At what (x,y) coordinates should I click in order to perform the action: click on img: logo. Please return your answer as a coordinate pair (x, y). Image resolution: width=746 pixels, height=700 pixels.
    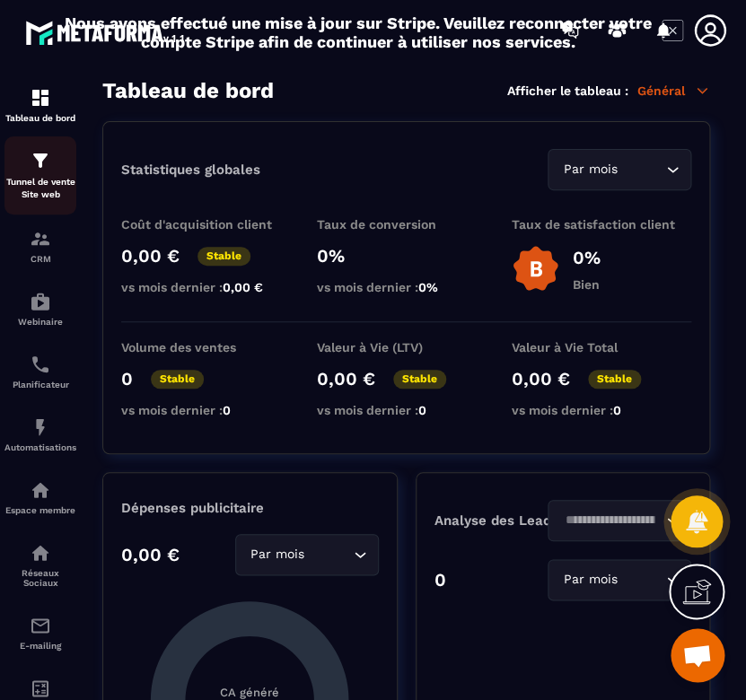
    Looking at the image, I should click on (106, 32).